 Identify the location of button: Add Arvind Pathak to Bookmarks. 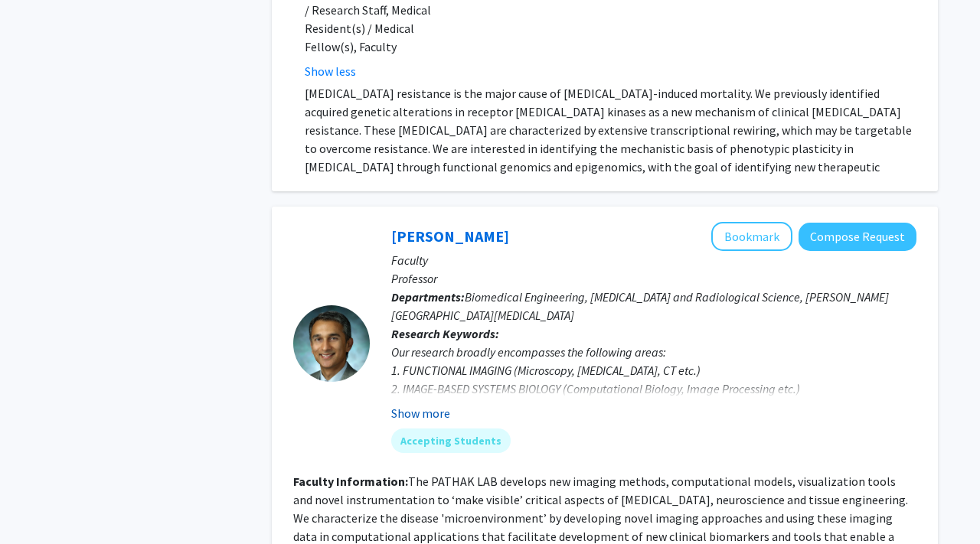
(751, 236).